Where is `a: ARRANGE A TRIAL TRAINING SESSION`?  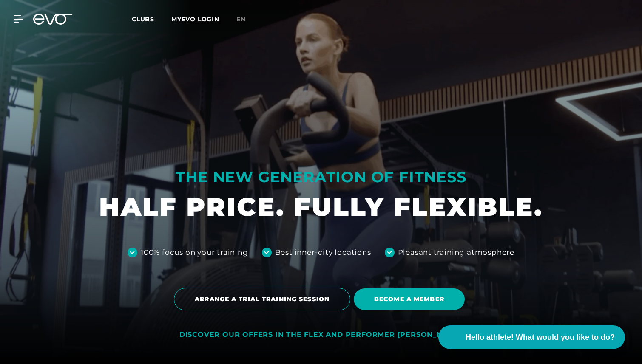
a: ARRANGE A TRIAL TRAINING SESSION is located at coordinates (264, 299).